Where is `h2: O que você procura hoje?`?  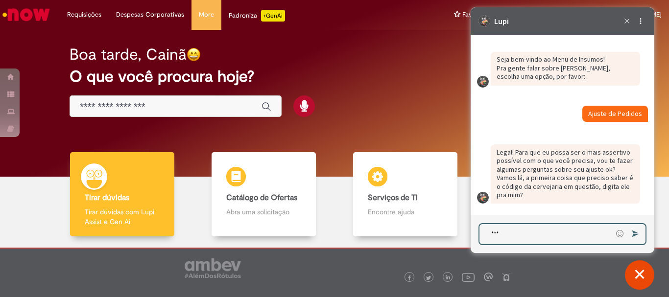
h2: O que você procura hoje? is located at coordinates (335, 76).